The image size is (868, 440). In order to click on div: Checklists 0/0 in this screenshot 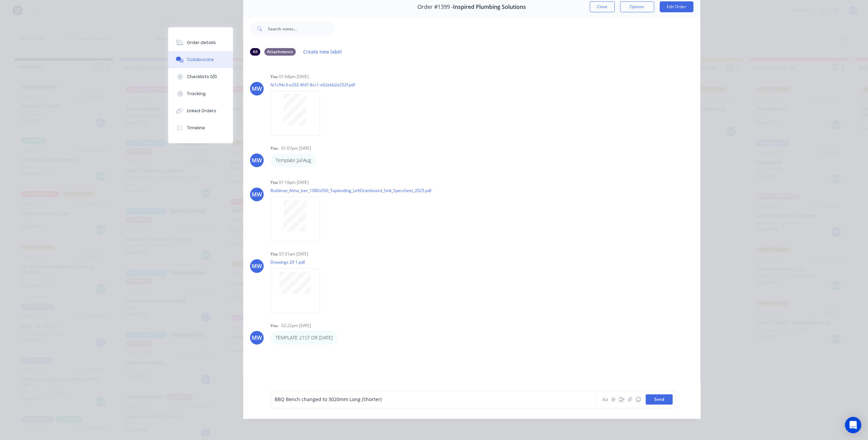, I will do `click(202, 77)`.